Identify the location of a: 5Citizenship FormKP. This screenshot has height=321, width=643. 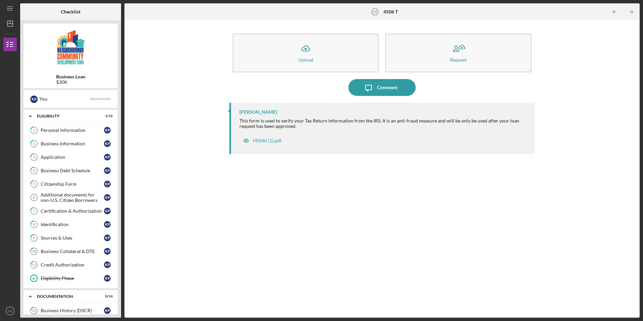
(71, 184).